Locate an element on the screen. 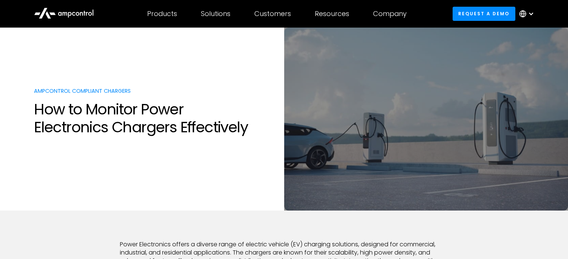 The width and height of the screenshot is (568, 259). div: Company is located at coordinates (390, 14).